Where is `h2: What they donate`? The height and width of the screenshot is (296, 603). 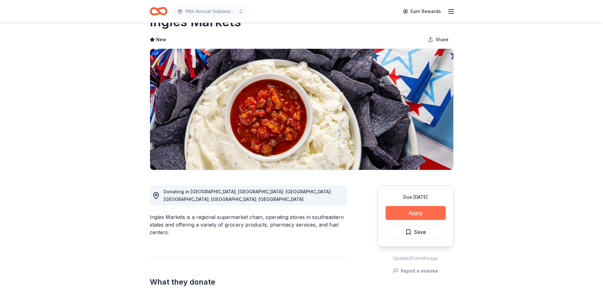 h2: What they donate is located at coordinates (249, 282).